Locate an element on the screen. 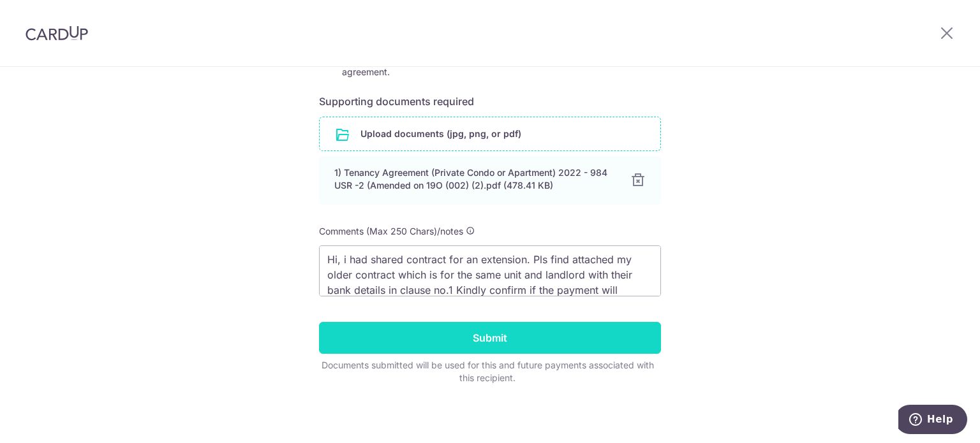 The image size is (980, 443). h6: Supporting documents required is located at coordinates (490, 102).